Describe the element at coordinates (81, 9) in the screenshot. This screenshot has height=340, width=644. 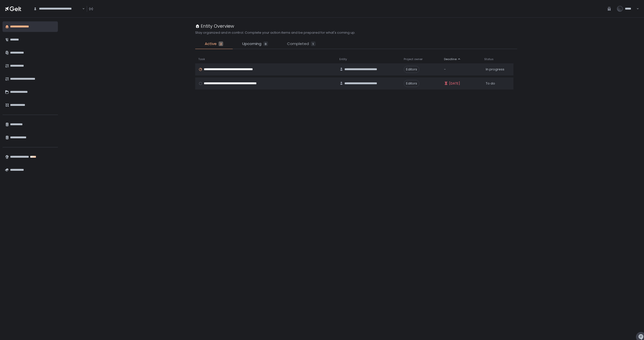
I see `input: Search for option` at that location.